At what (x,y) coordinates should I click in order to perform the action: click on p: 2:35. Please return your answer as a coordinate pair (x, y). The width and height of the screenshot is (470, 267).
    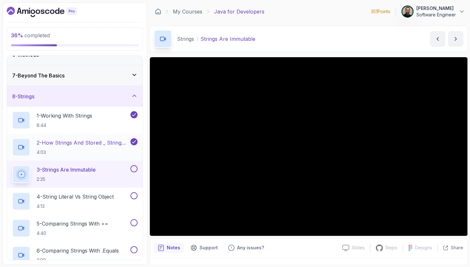
    Looking at the image, I should click on (66, 179).